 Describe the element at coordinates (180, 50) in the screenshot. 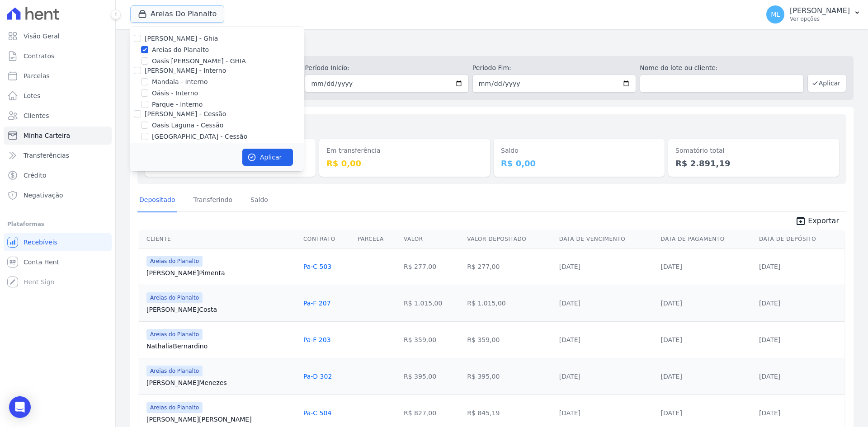

I see `label: Areias do Planalto` at that location.